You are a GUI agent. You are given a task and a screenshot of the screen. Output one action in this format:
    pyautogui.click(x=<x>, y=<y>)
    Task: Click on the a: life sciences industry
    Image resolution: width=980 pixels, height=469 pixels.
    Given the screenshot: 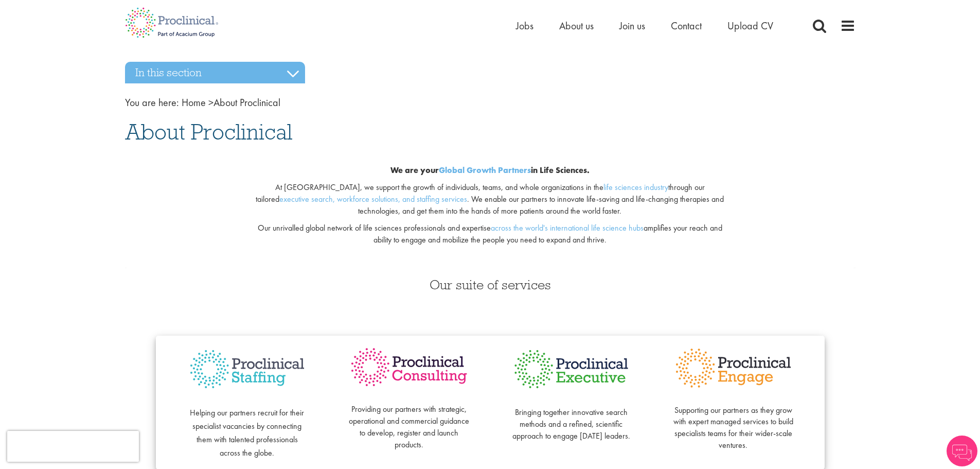 What is the action you would take?
    pyautogui.click(x=635, y=187)
    